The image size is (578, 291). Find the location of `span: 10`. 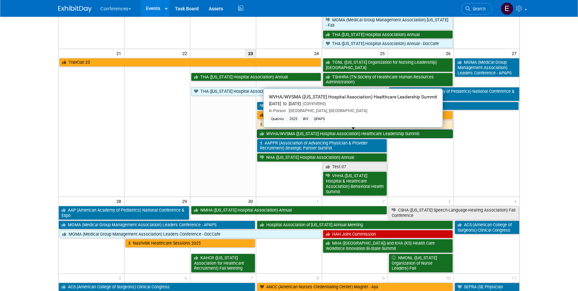

span: 10 is located at coordinates (449, 278).